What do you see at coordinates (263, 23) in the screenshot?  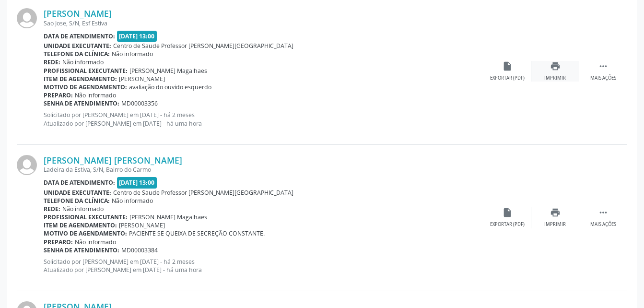 I see `div: Sao Jose, S/N, Esf Estiva` at bounding box center [263, 23].